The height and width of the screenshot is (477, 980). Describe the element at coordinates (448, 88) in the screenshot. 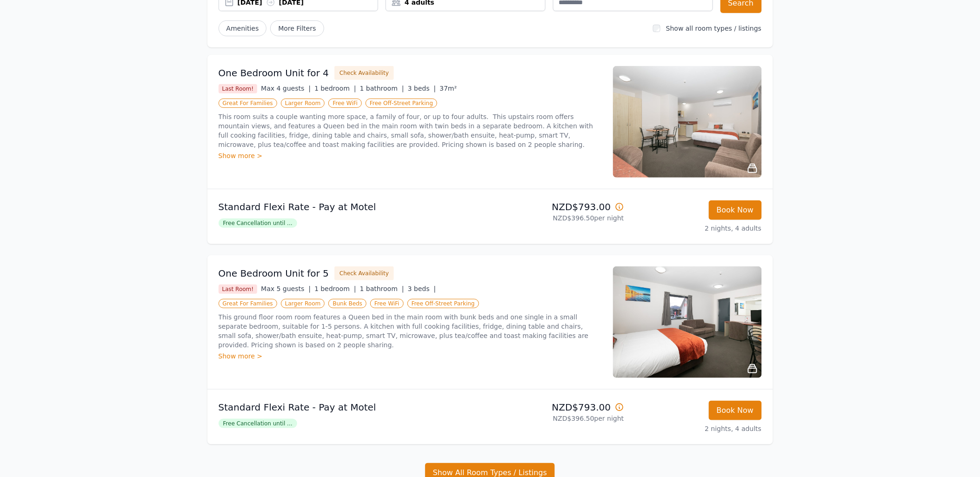

I see `span: 37m²` at that location.